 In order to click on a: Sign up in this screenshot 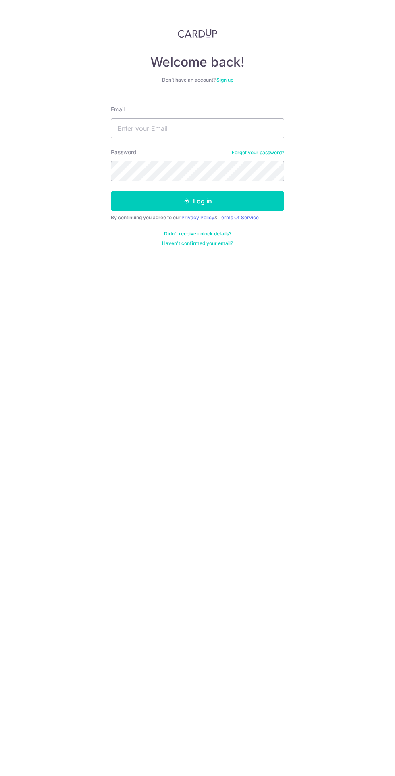, I will do `click(225, 79)`.